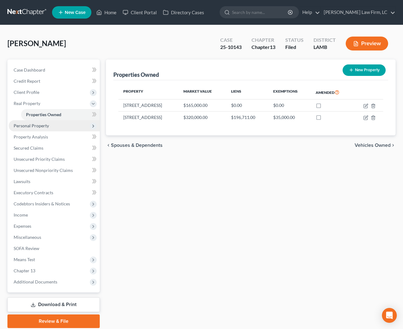 The image size is (403, 329). I want to click on i: chevron_right, so click(393, 145).